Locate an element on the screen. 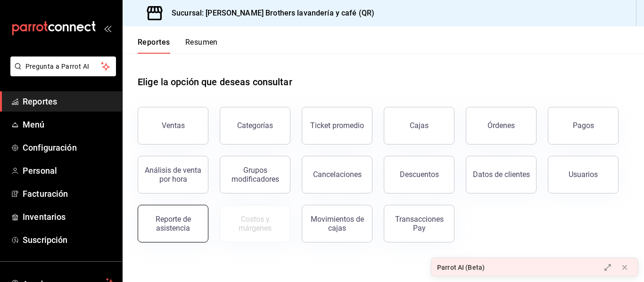  div: Análisis de venta por hora is located at coordinates (173, 175).